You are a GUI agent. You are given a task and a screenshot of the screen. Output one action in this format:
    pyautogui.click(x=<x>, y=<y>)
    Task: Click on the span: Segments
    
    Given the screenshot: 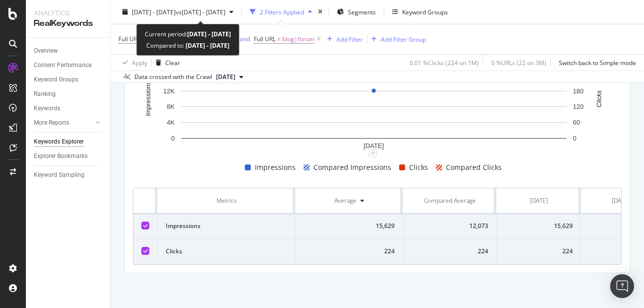 What is the action you would take?
    pyautogui.click(x=362, y=11)
    